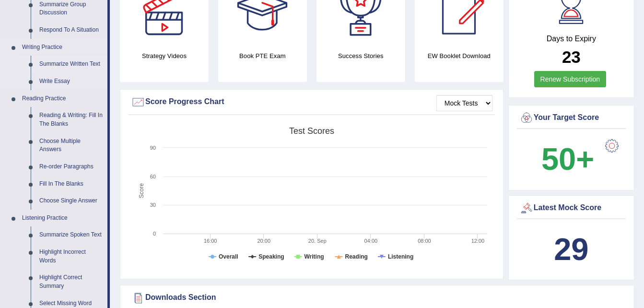  I want to click on h4: EW Booklet Download, so click(459, 56).